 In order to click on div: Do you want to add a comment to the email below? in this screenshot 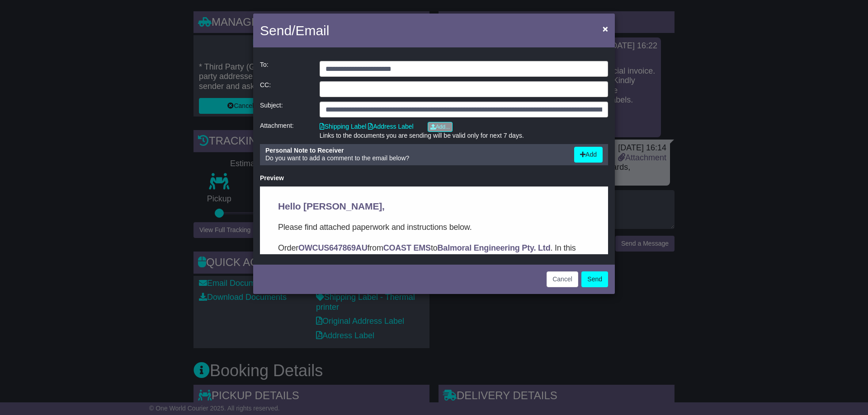, I will do `click(415, 155)`.